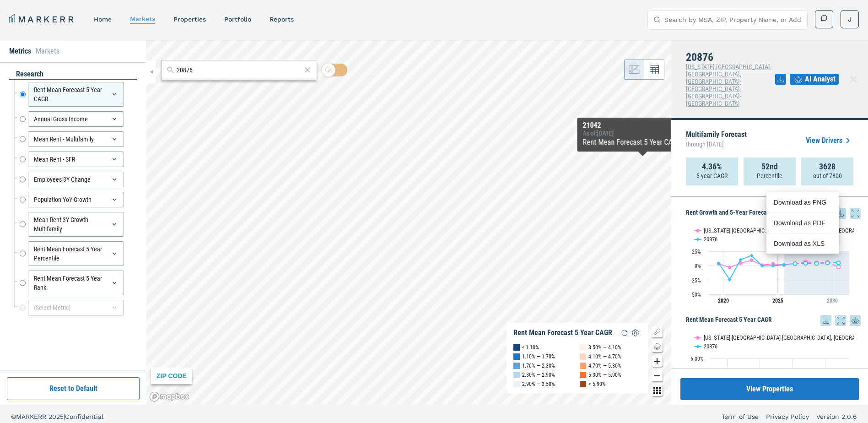  Describe the element at coordinates (142, 19) in the screenshot. I see `a: markets` at that location.